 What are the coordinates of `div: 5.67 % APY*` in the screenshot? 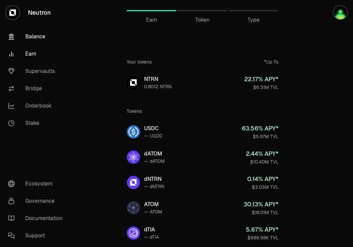 It's located at (262, 230).